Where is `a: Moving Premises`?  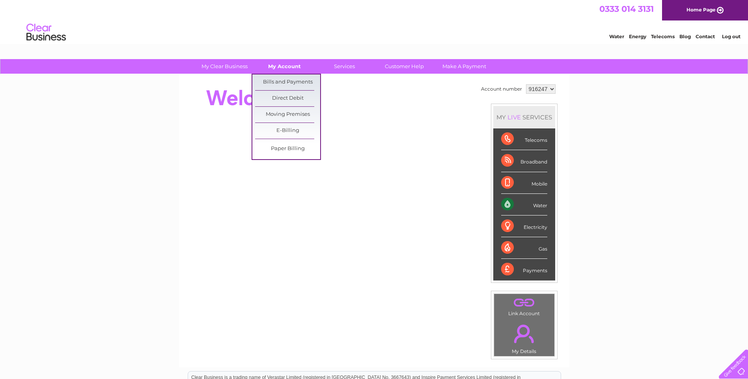
a: Moving Premises is located at coordinates (288, 115).